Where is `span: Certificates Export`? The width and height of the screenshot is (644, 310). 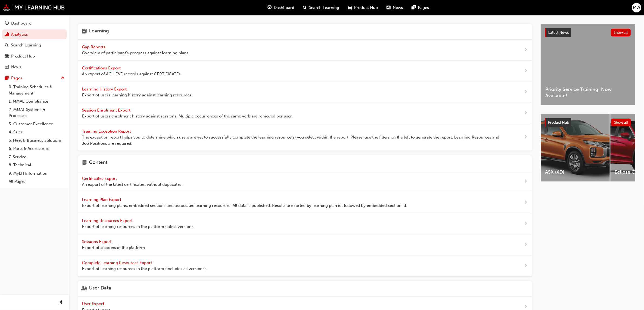 span: Certificates Export is located at coordinates (100, 179).